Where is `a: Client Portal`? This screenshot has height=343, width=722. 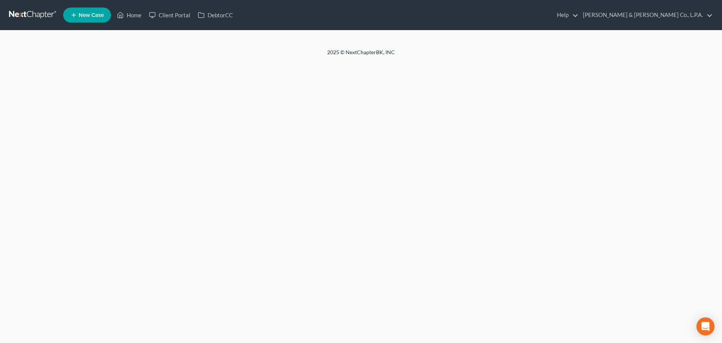
a: Client Portal is located at coordinates (170, 15).